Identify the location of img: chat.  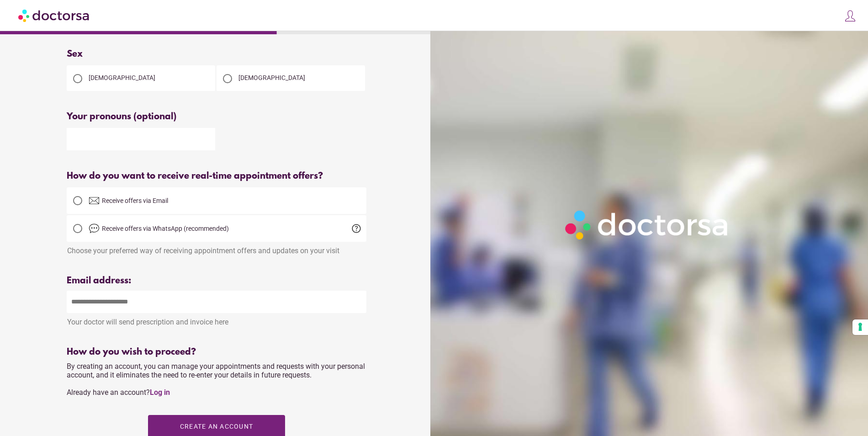
(94, 228).